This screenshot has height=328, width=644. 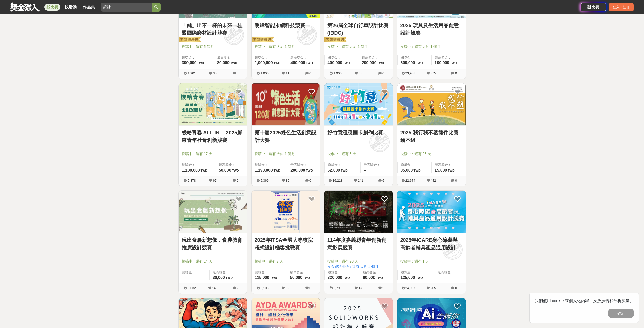 What do you see at coordinates (383, 181) in the screenshot?
I see `span: 6` at bounding box center [383, 181].